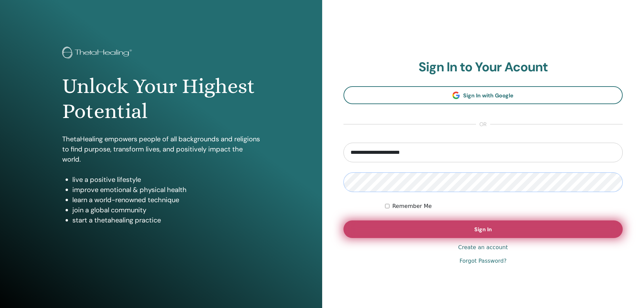  I want to click on a: Sign In with Google, so click(483, 95).